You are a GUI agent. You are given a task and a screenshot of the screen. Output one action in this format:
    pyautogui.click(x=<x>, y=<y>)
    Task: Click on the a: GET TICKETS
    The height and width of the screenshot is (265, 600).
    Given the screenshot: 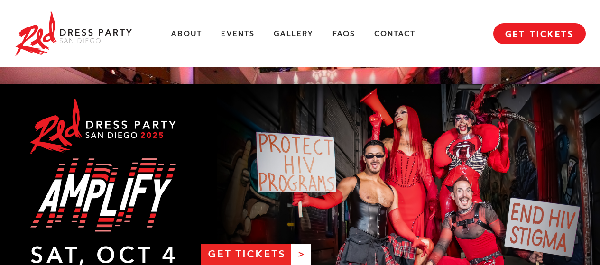 What is the action you would take?
    pyautogui.click(x=539, y=34)
    